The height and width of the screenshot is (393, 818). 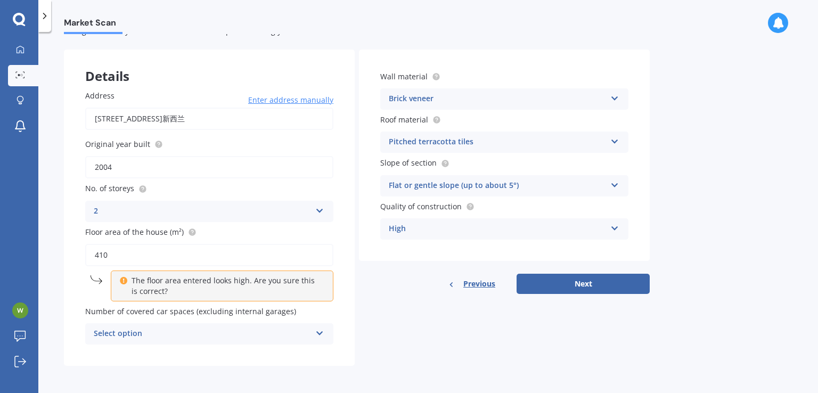 What do you see at coordinates (20, 310) in the screenshot?
I see `img: ACg8ocIw2sJu1E7Npltu6yOUak4MIMztyUPYAolYQFu-KdYuhTI9tQ=s96-c` at bounding box center [20, 310].